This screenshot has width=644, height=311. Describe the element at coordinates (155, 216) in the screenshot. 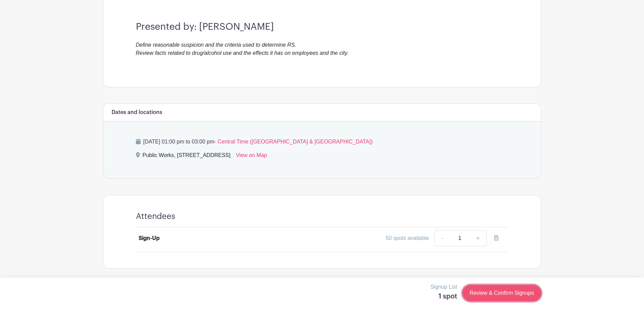

I see `h4: Attendees` at that location.